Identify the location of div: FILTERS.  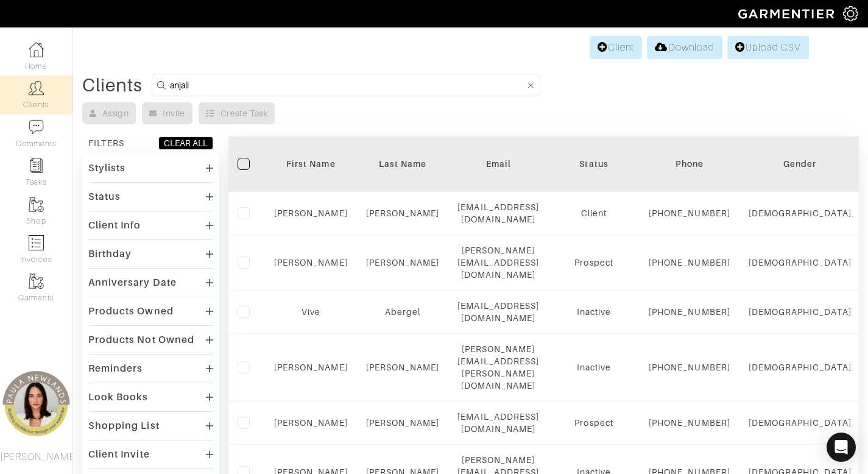
(106, 144).